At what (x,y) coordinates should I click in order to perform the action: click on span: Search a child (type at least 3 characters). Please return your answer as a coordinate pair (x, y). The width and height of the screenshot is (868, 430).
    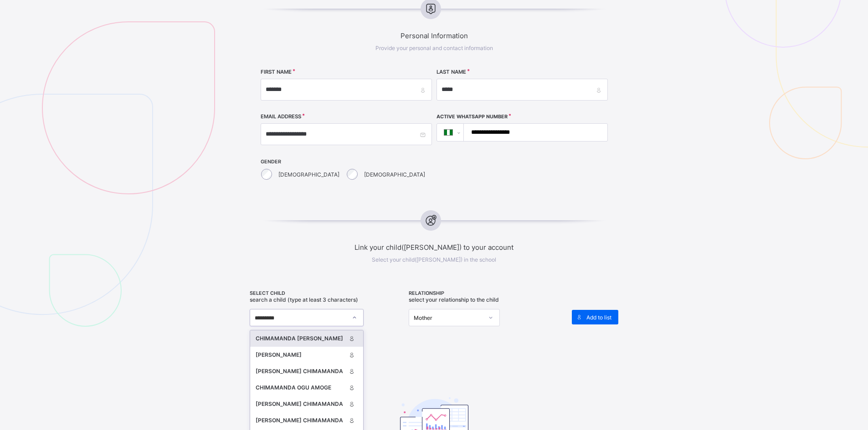
    Looking at the image, I should click on (304, 299).